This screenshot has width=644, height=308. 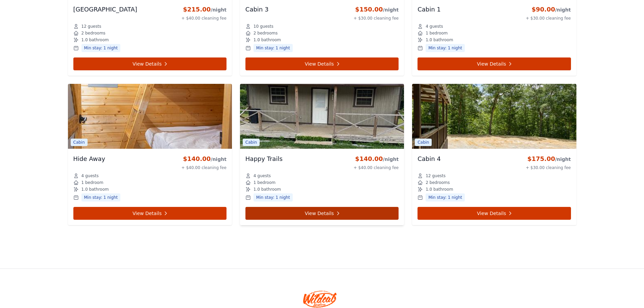 What do you see at coordinates (429, 10) in the screenshot?
I see `h3: Cabin 1` at bounding box center [429, 10].